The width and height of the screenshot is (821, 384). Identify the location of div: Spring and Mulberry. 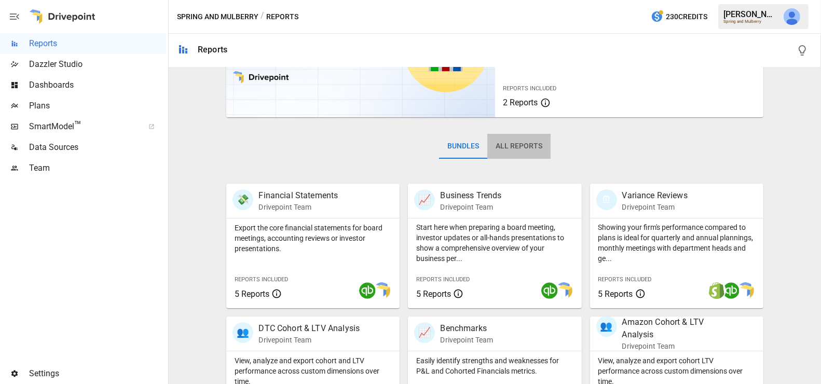
(750, 21).